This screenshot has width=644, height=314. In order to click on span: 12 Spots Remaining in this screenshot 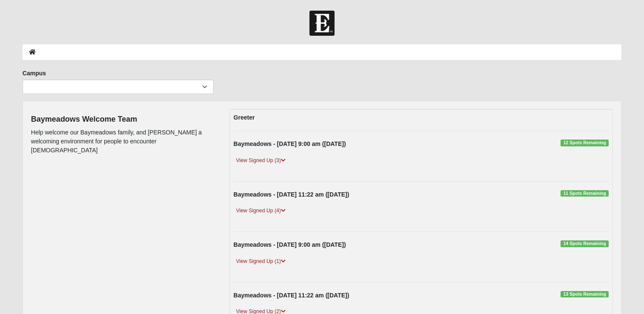, I will do `click(584, 143)`.